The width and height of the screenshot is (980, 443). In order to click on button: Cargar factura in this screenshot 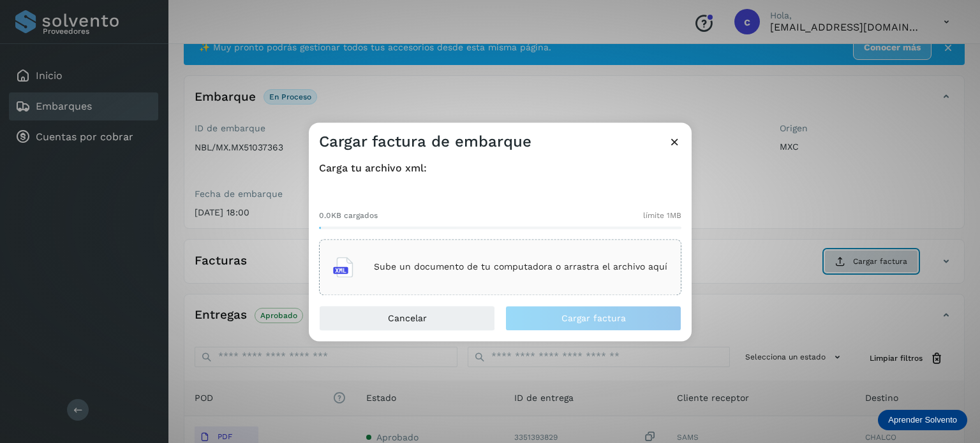, I will do `click(593, 318)`.